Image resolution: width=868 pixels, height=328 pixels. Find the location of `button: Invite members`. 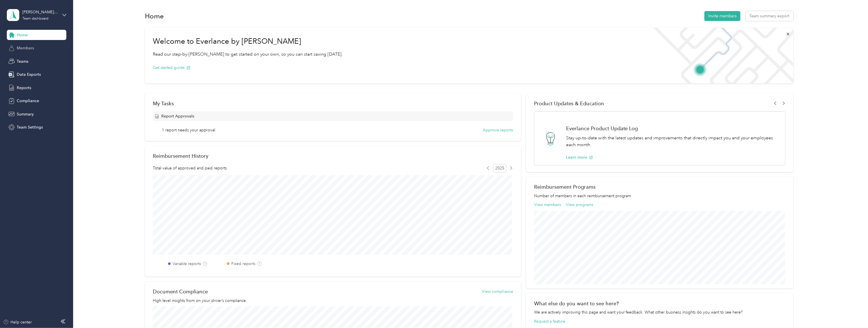

button: Invite members is located at coordinates (722, 16).